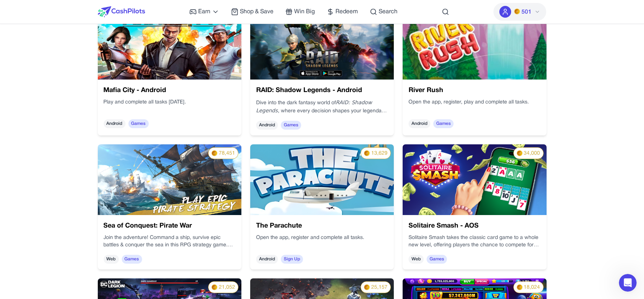  What do you see at coordinates (252, 11) in the screenshot?
I see `a: Shop & Save` at bounding box center [252, 11].